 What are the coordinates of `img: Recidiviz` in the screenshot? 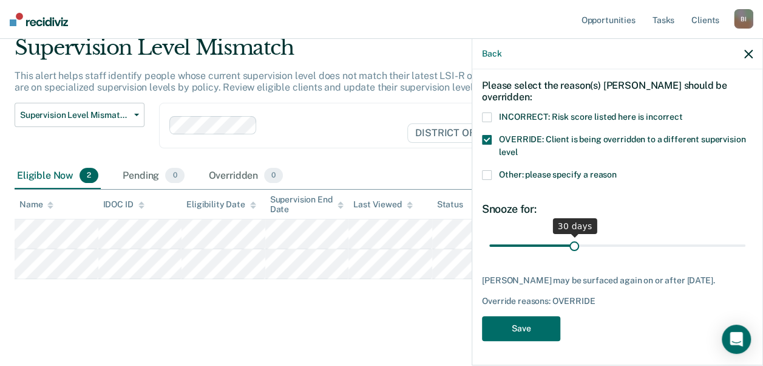 It's located at (39, 19).